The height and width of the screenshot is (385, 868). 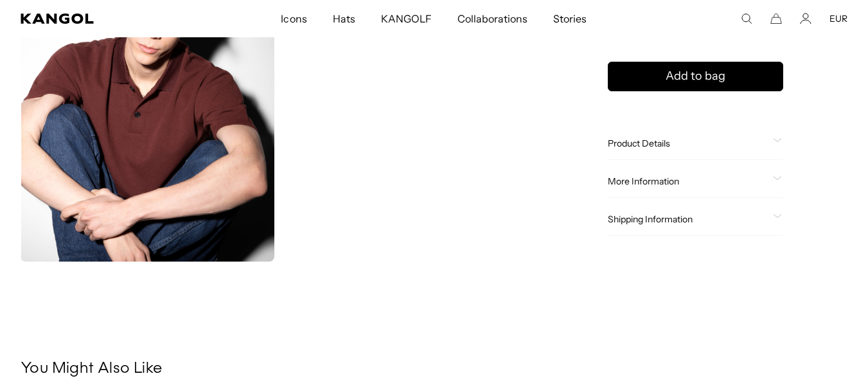 I want to click on h3: You Might Also Like, so click(x=434, y=369).